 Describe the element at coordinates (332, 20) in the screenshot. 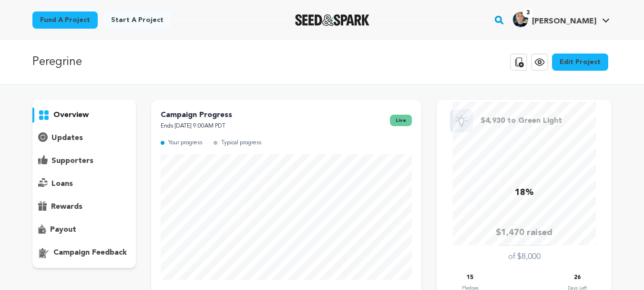

I see `img: Seed&Spark Logo Dark Mode` at that location.